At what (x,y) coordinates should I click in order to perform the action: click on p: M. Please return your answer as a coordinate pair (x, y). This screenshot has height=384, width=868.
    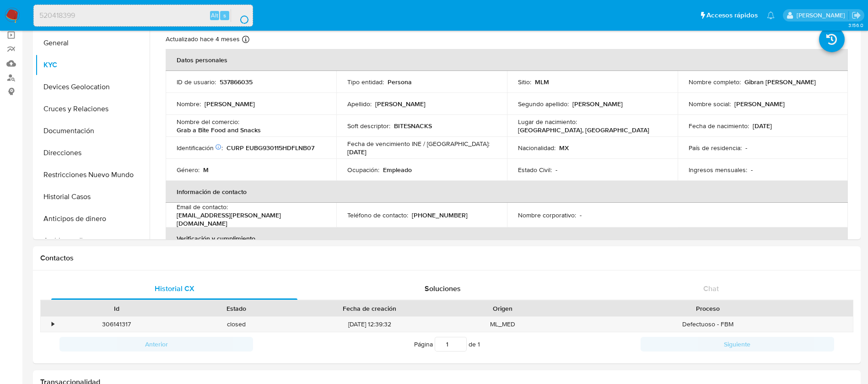
    Looking at the image, I should click on (206, 170).